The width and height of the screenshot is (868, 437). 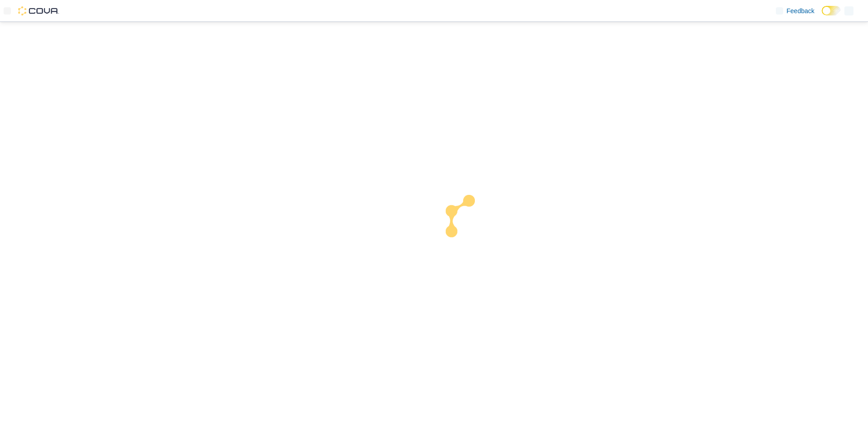 What do you see at coordinates (800, 11) in the screenshot?
I see `span: Feedback` at bounding box center [800, 11].